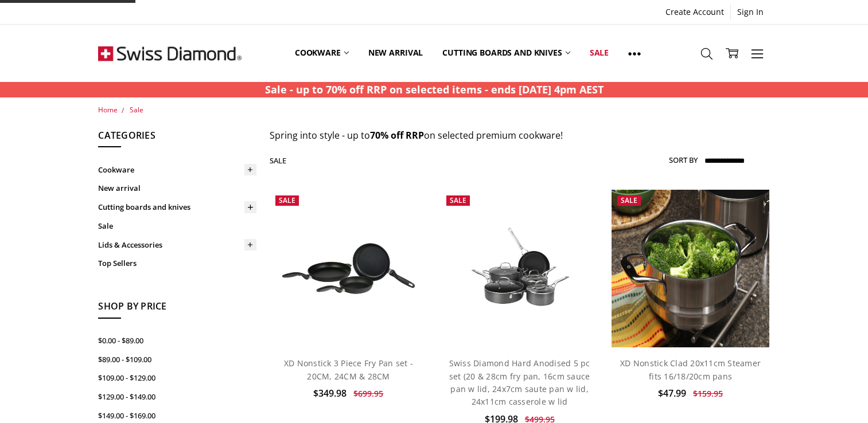 This screenshot has width=868, height=423. Describe the element at coordinates (519, 269) in the screenshot. I see `img: Swiss Diamond Hard Anodised 5 pc set (20 & 28cm fry pan, 16cm sauce pan w lid, 24x7cm saute pan w...` at that location.